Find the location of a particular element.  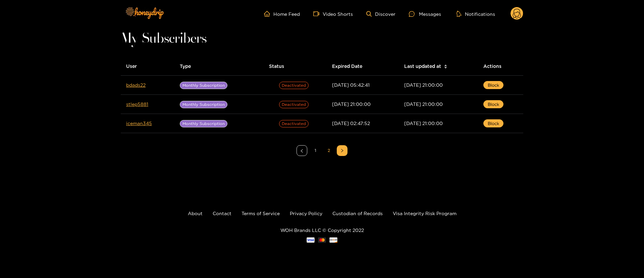

a: Visa Integrity Risk Program is located at coordinates (425, 213).